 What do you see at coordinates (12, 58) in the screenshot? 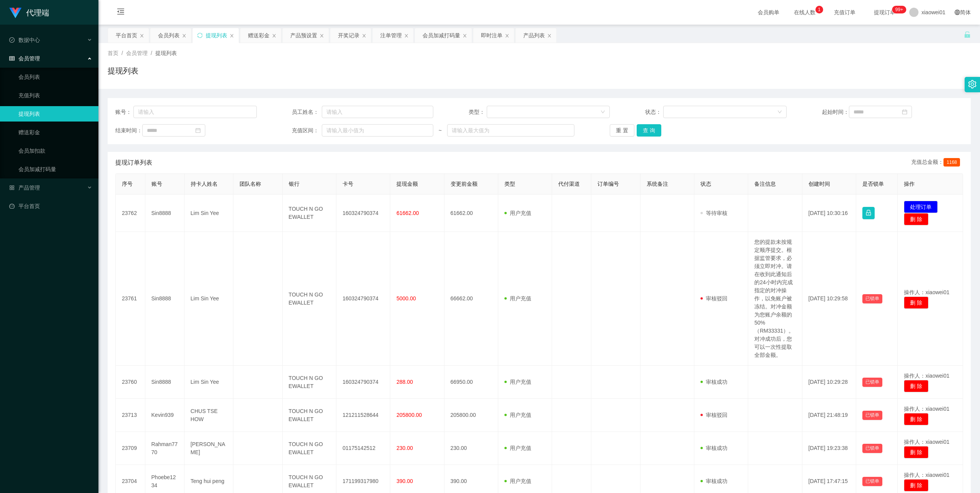
I see `i: 图标: table` at bounding box center [12, 58].